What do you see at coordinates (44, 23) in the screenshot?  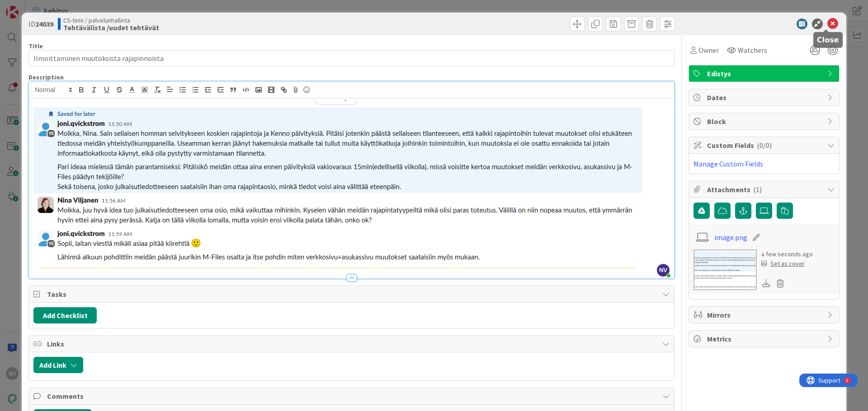 I see `b: 24039` at bounding box center [44, 23].